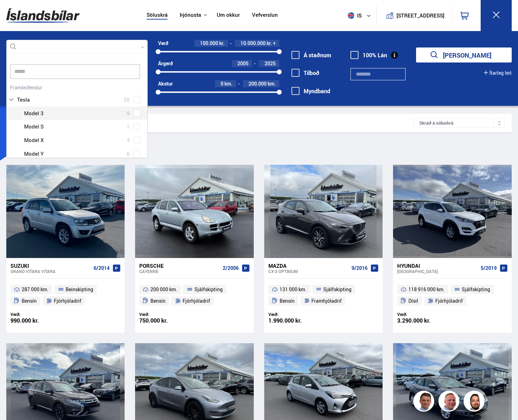 This screenshot has width=518, height=420. Describe the element at coordinates (229, 15) in the screenshot. I see `a: Um okkur` at that location.